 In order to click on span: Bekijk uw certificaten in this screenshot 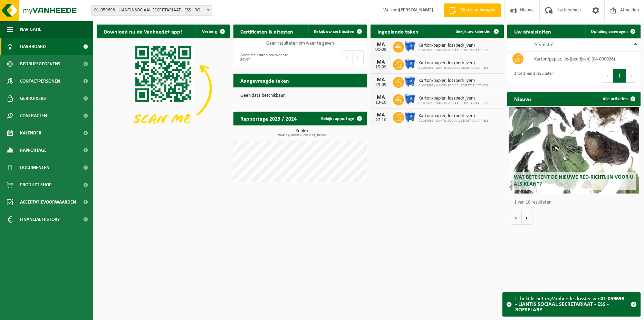, I will do `click(334, 32)`.